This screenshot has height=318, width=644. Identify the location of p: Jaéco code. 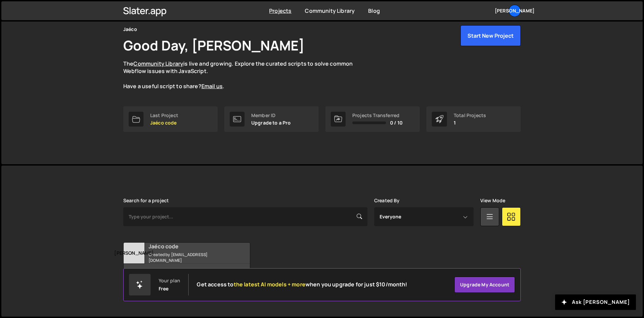
(164, 123).